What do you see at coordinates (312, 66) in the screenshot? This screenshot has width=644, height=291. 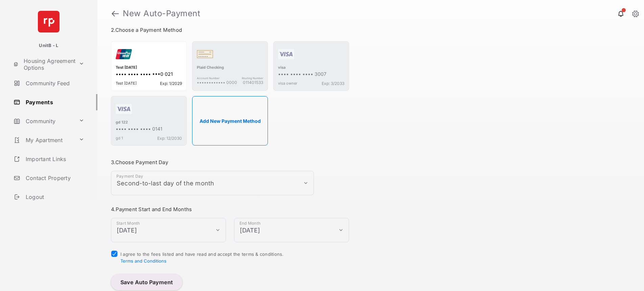 I see `div: visa•••• •••• •••• 3007visa ownerExp: 3/2033` at bounding box center [312, 66].